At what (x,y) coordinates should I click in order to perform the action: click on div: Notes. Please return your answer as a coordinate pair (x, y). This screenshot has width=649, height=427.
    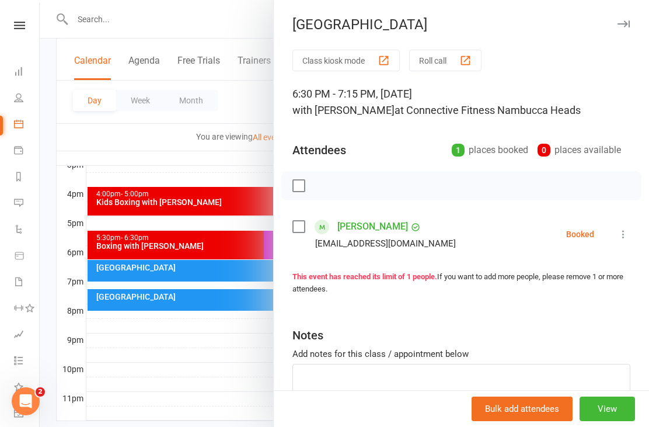
    Looking at the image, I should click on (308, 335).